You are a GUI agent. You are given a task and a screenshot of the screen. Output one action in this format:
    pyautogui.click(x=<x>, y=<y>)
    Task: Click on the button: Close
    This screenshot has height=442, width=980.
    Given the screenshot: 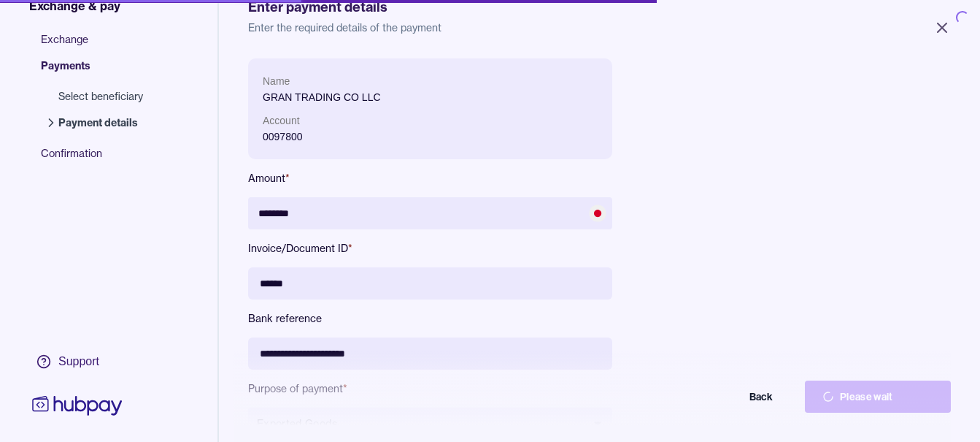 What is the action you would take?
    pyautogui.click(x=942, y=28)
    